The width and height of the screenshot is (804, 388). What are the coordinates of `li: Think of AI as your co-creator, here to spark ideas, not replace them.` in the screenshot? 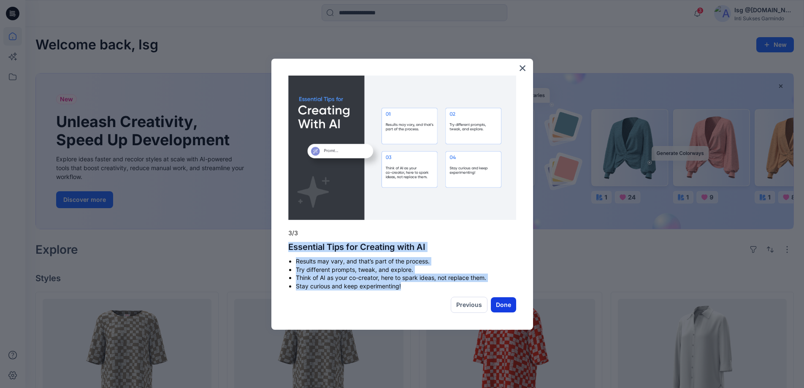 It's located at (406, 278).